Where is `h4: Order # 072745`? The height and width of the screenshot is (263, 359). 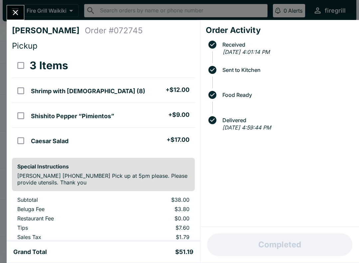
h4: Order # 072745 is located at coordinates (114, 31).